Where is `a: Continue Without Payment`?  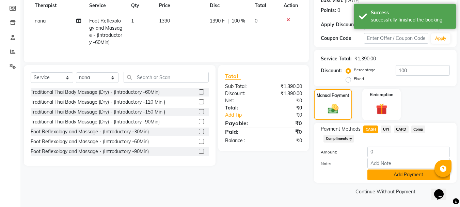 a: Continue Without Payment is located at coordinates (385, 191).